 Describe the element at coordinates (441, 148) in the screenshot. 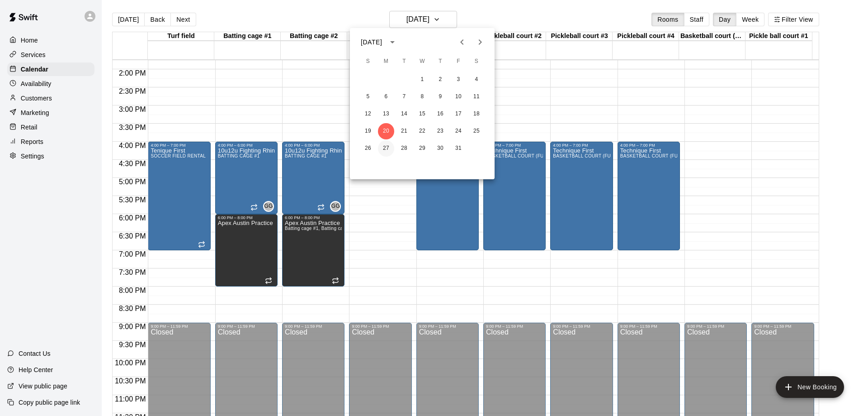

I see `button: 30` at that location.